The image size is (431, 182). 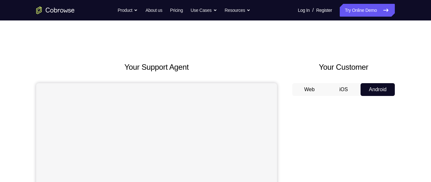 I want to click on button: Web, so click(x=309, y=90).